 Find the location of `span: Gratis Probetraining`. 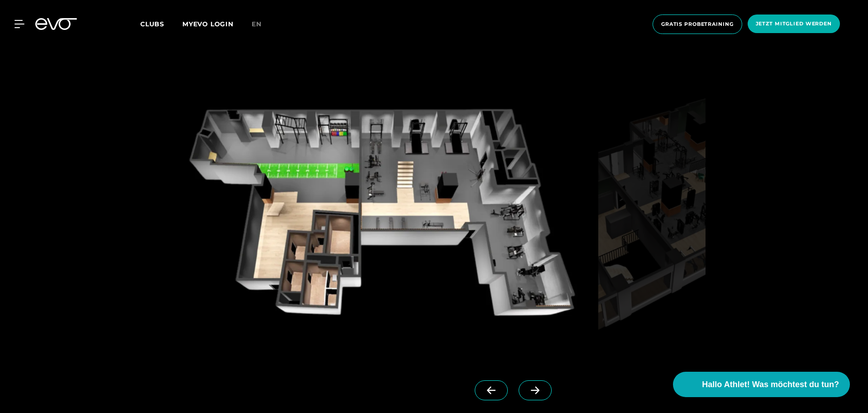

span: Gratis Probetraining is located at coordinates (697, 24).